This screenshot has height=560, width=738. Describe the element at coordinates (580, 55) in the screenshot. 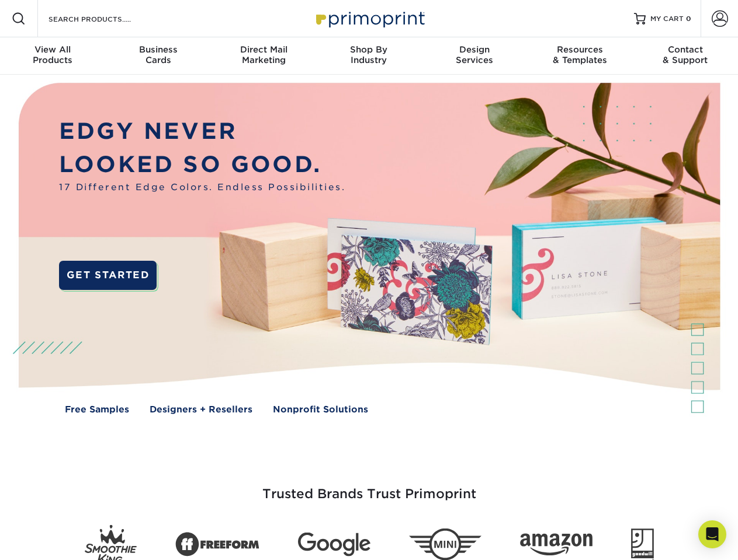

I see `div: & Templates` at that location.